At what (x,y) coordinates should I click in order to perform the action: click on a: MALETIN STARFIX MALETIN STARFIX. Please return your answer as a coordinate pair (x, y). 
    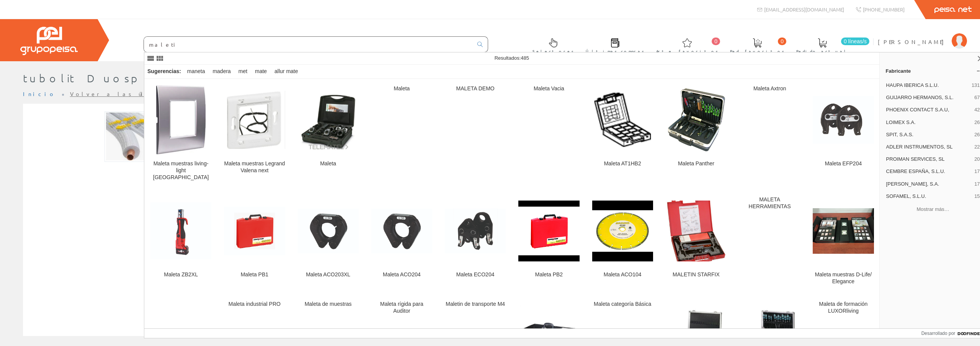
    Looking at the image, I should click on (696, 242).